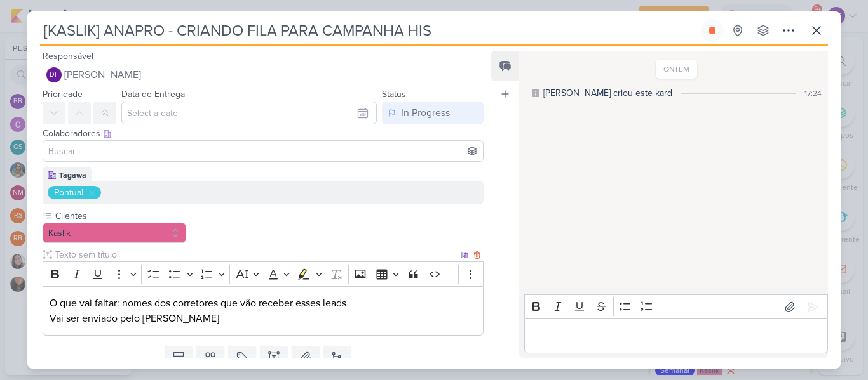 This screenshot has width=868, height=380. What do you see at coordinates (153, 94) in the screenshot?
I see `label: Data de Entrega` at bounding box center [153, 94].